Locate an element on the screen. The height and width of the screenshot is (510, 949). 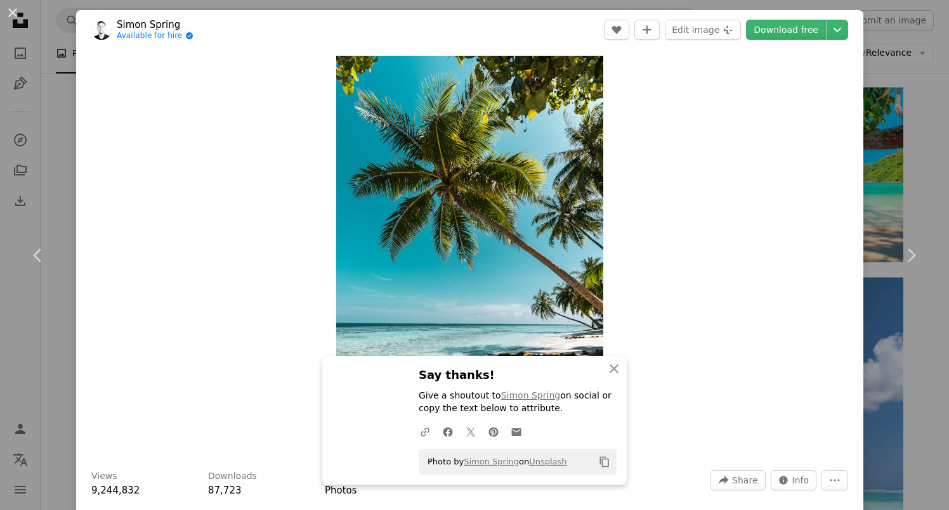
button: Like is located at coordinates (616, 30).